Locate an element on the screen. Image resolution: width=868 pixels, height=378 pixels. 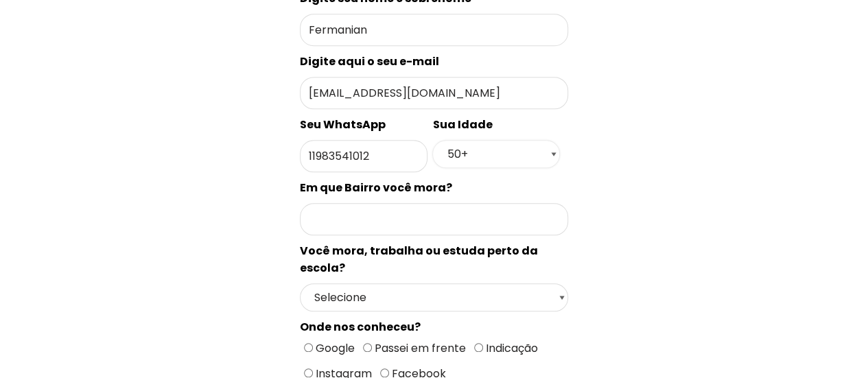
spam: Você mora, trabalha ou estuda perto da escola? is located at coordinates (418, 260).